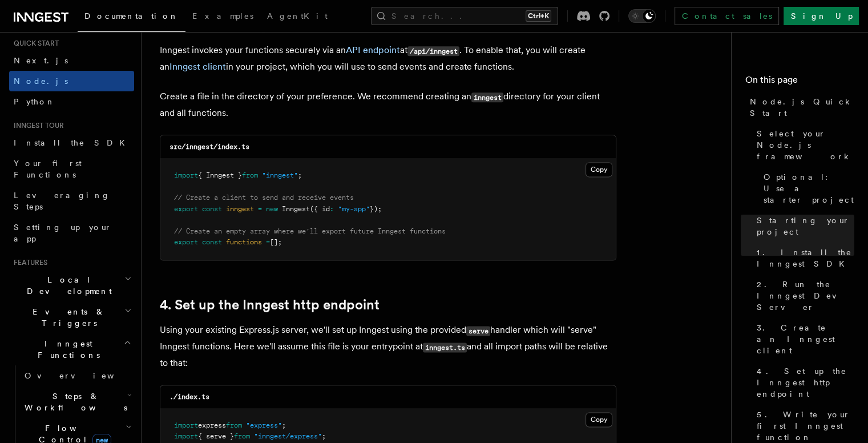 This screenshot has height=443, width=868. I want to click on button: Events & Triggers, so click(71, 318).